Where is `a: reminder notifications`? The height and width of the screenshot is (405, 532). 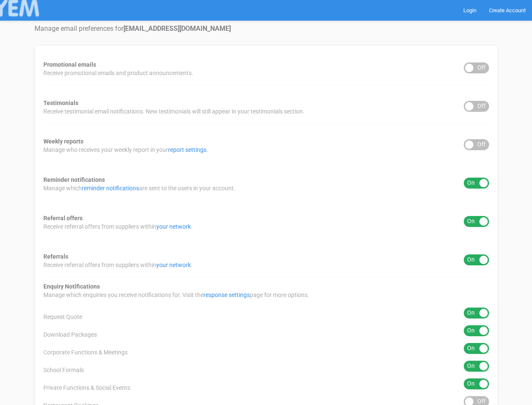
a: reminder notifications is located at coordinates (110, 188).